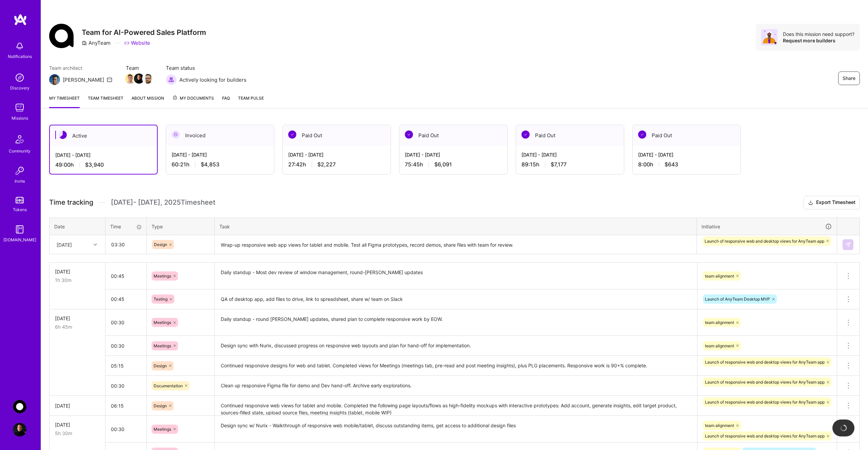  Describe the element at coordinates (671, 165) in the screenshot. I see `span: $643` at that location.